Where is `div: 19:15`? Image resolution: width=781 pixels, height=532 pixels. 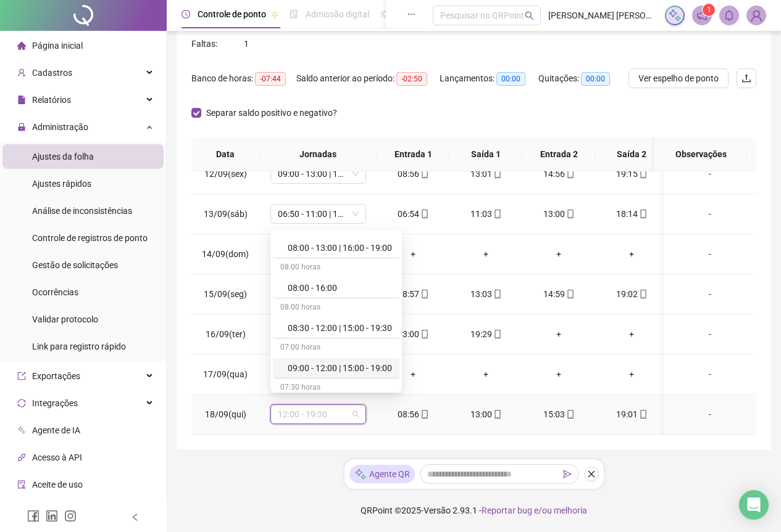 div: 19:15 is located at coordinates (631, 174).